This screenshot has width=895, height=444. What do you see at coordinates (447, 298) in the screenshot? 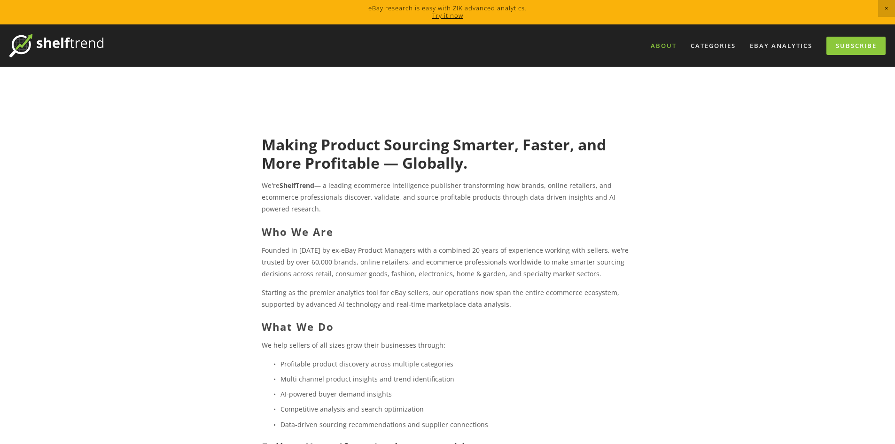
I see `p: Starting as the premier analytics tool for eBay sellers, our operations now span the entire ecomm...` at bounding box center [447, 298].